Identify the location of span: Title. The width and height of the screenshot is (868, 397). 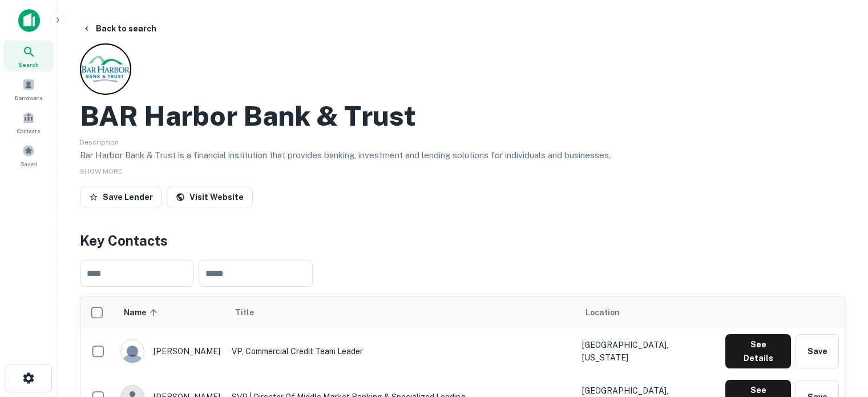
(251, 312).